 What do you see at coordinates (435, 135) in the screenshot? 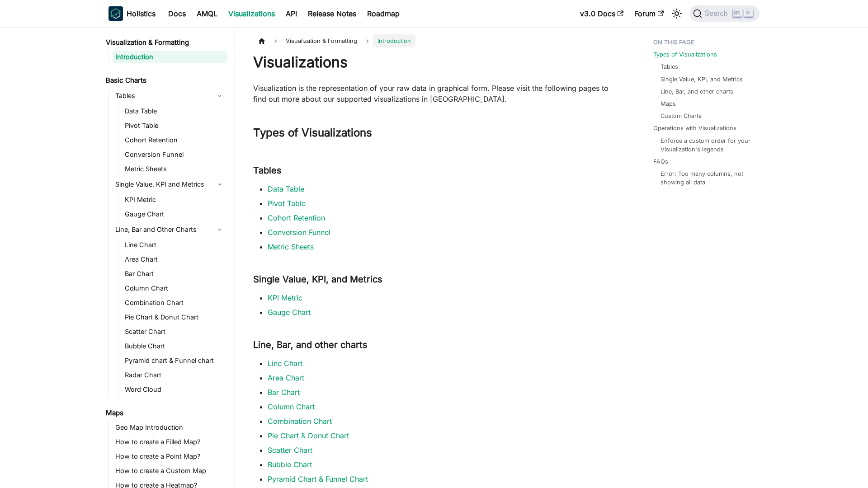
I see `h2: Types of Visualizations` at bounding box center [435, 135].